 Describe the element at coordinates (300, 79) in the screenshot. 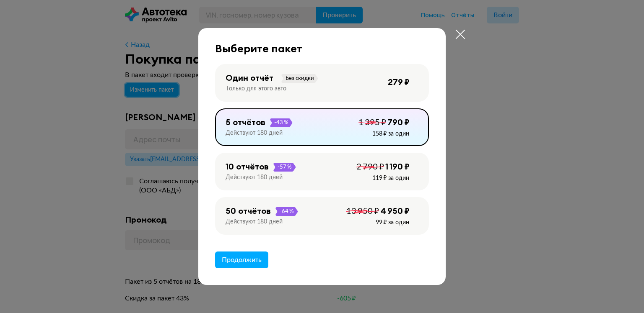

I see `span: Без скидки` at that location.